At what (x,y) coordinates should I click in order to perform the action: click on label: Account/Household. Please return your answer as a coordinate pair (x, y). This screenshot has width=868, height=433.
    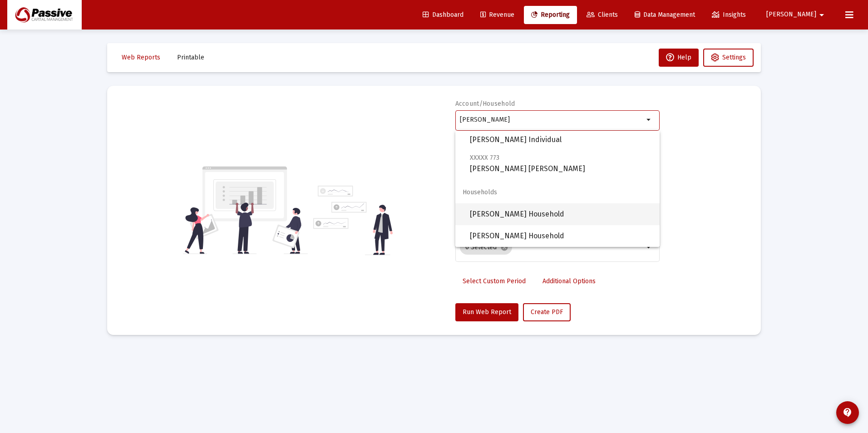
    Looking at the image, I should click on (485, 103).